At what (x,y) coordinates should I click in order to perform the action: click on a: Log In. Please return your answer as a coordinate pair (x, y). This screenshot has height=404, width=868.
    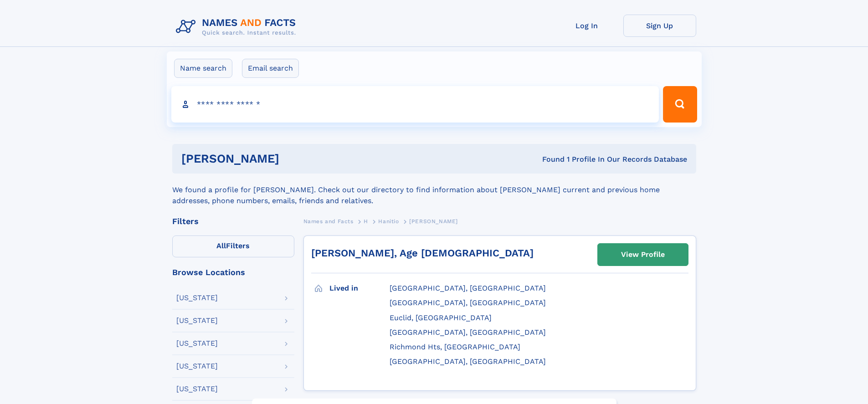
    Looking at the image, I should click on (587, 26).